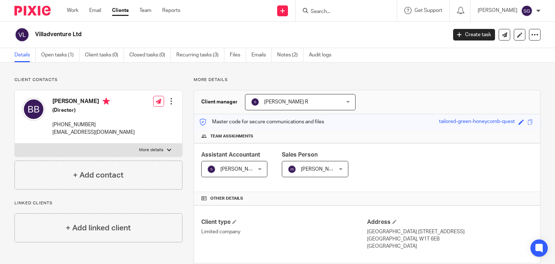 This screenshot has width=555, height=264. What do you see at coordinates (219, 102) in the screenshot?
I see `h3: Client manager` at bounding box center [219, 102].